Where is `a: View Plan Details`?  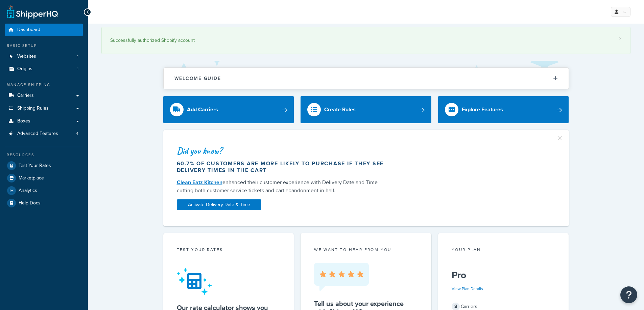 a: View Plan Details is located at coordinates (467, 289).